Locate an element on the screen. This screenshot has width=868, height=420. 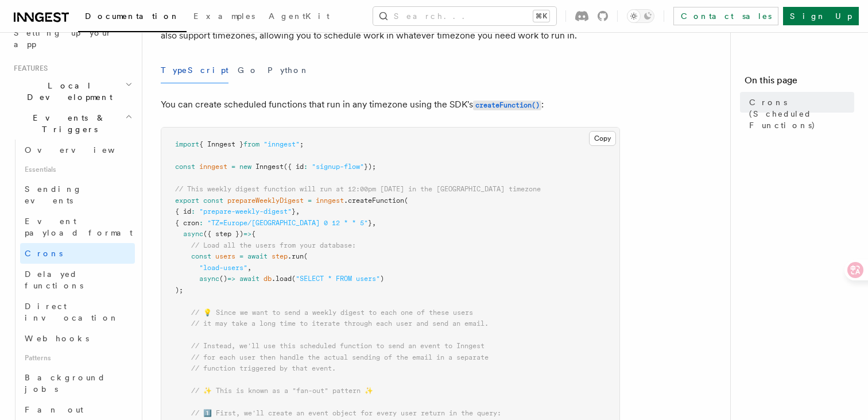
span: Inngest is located at coordinates (269, 167).